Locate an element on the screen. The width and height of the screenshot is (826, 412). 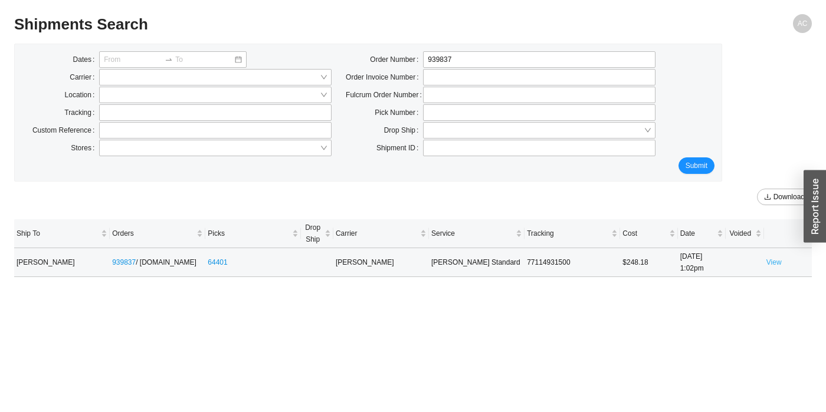
span: Date is located at coordinates (697, 234).